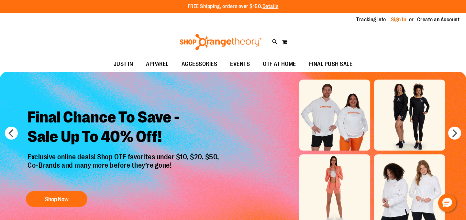 This screenshot has width=466, height=220. I want to click on span: ACCESSORIES, so click(199, 64).